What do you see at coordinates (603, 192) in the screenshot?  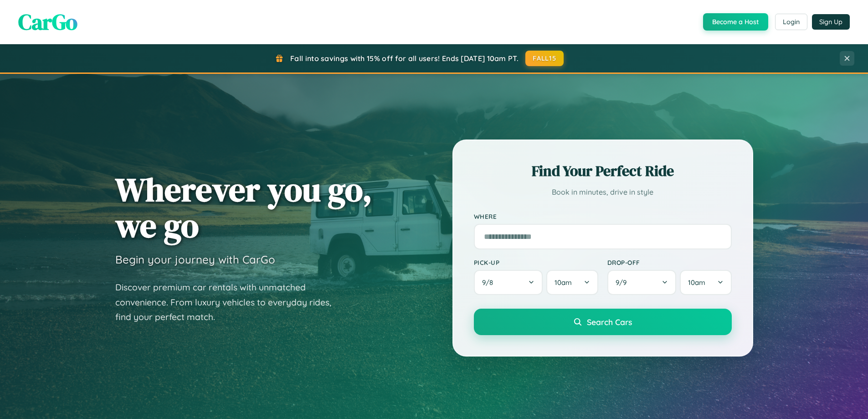 I see `p: Book in minutes, drive in style` at bounding box center [603, 192].